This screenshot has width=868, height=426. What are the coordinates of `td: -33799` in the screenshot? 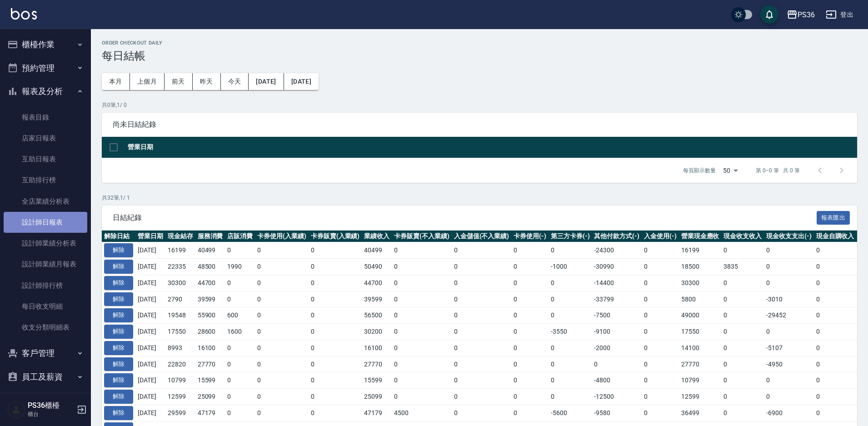 It's located at (616, 299).